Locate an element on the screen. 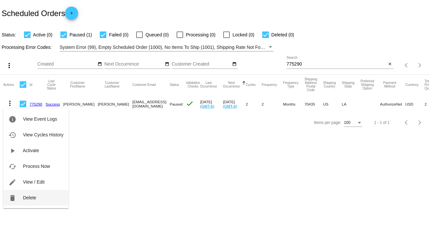 The image size is (429, 239). span: View Event Logs is located at coordinates (40, 119).